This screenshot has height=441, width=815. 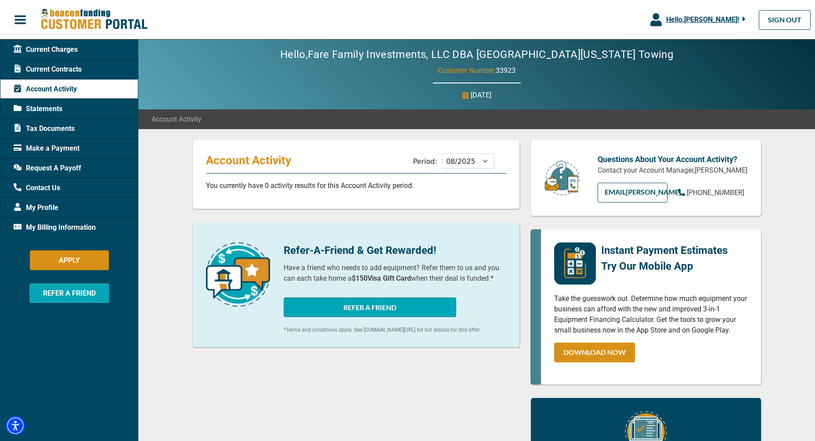 I want to click on button: APPLY, so click(x=69, y=260).